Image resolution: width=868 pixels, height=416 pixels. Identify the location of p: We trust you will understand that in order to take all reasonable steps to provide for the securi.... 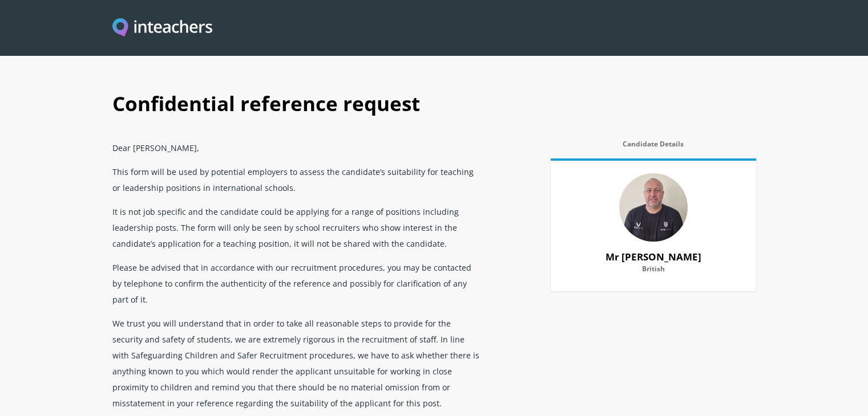
(297, 363).